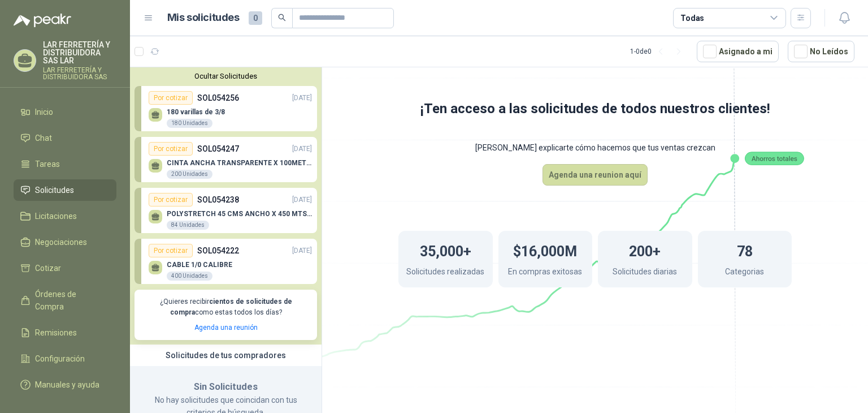 The height and width of the screenshot is (413, 868). I want to click on button: Ocultar Solicitudes, so click(225, 76).